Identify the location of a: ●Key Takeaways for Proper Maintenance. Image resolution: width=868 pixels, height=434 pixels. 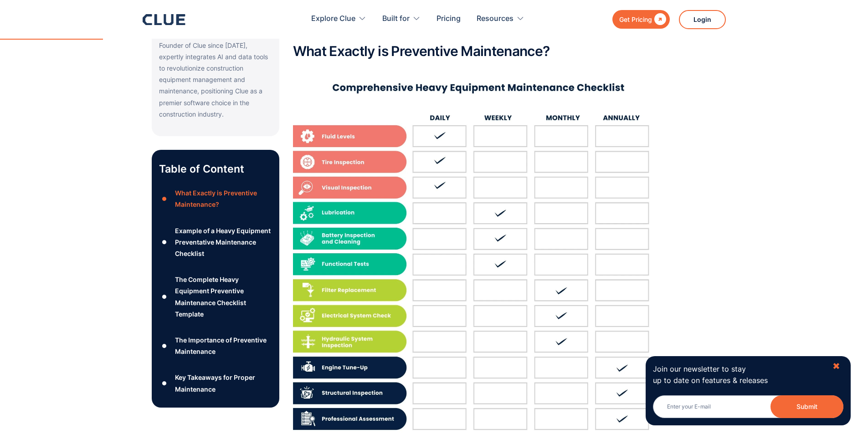
(216, 383).